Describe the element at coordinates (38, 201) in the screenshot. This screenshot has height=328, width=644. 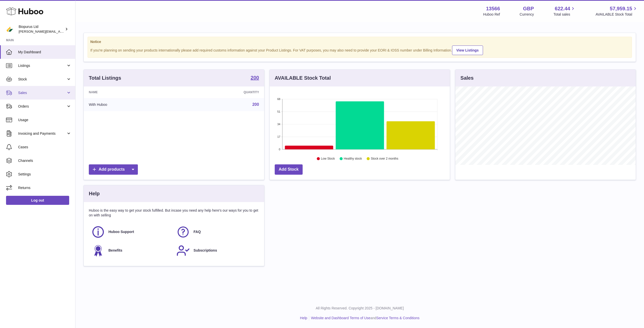
I see `a: Log out` at that location.